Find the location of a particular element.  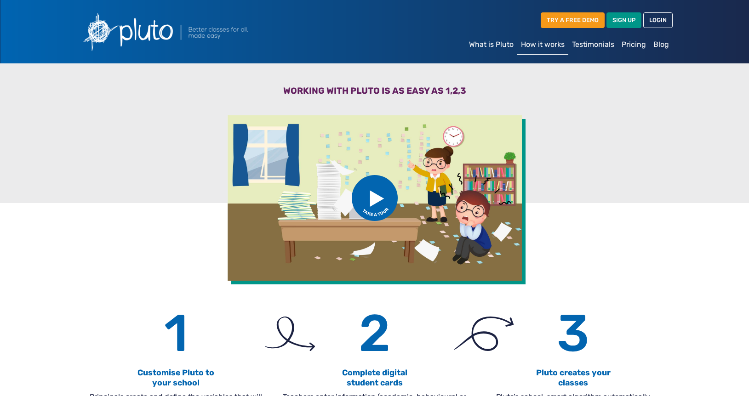

img: arrow_2.svg is located at coordinates (484, 334).